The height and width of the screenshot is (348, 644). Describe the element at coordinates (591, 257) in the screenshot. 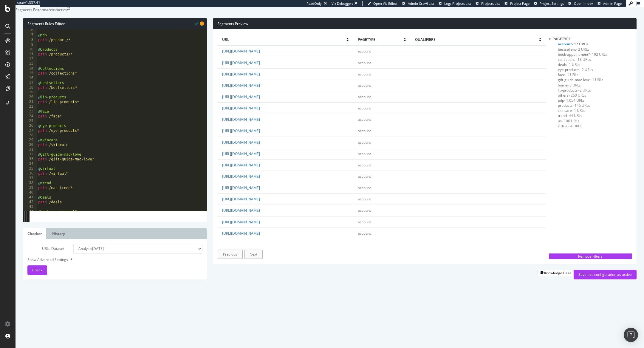

I see `button: Remove Filters` at that location.